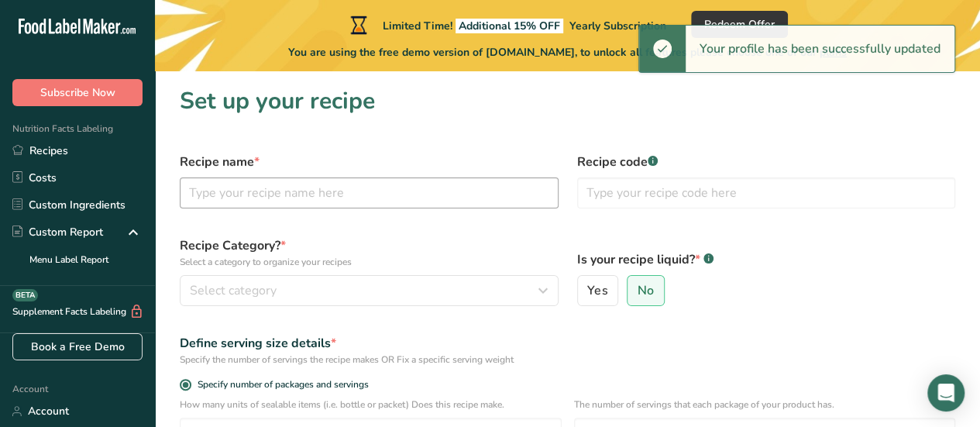 This screenshot has width=980, height=427. Describe the element at coordinates (739, 24) in the screenshot. I see `span: Redeem Offer` at that location.